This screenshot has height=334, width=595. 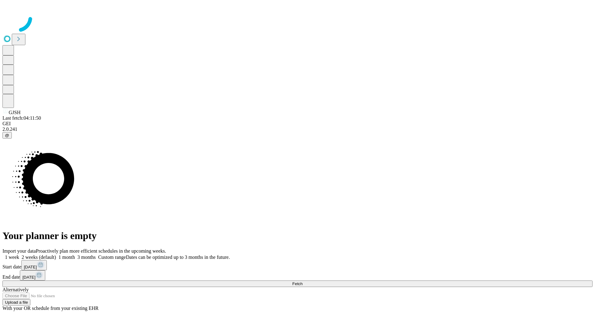 I want to click on span: Proactively plan more efficient schedules in the upcoming weeks., so click(x=101, y=251).